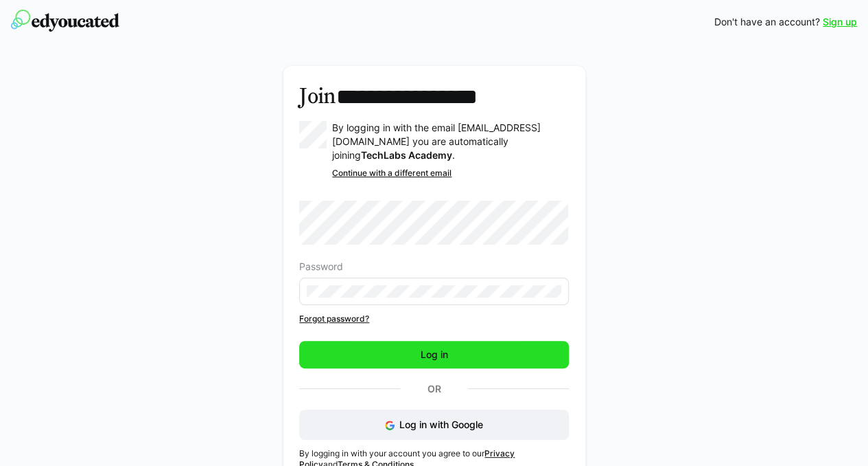 The height and width of the screenshot is (466, 868). Describe the element at coordinates (450, 173) in the screenshot. I see `div: Continue with a different email` at that location.